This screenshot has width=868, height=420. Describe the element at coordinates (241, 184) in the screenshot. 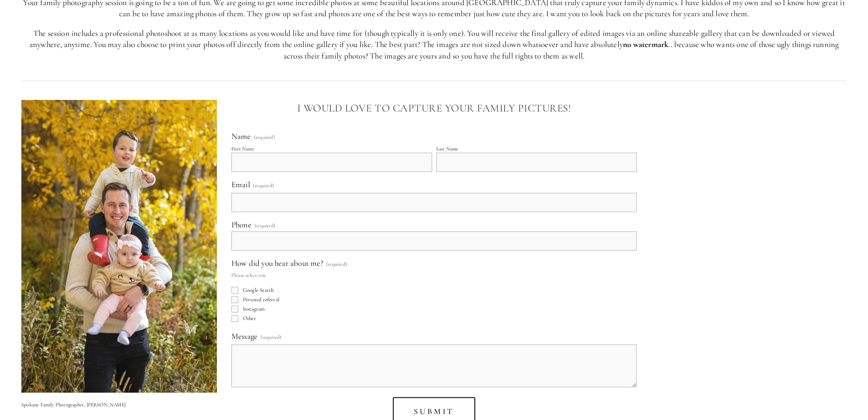

I see `span: Email` at that location.